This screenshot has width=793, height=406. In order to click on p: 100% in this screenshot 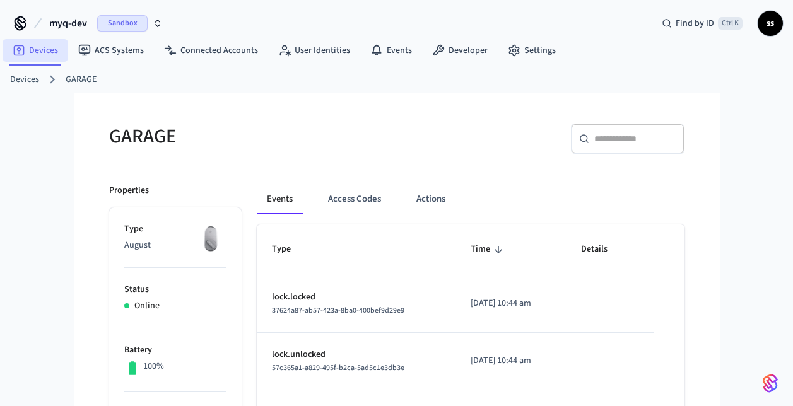, I will do `click(153, 367)`.